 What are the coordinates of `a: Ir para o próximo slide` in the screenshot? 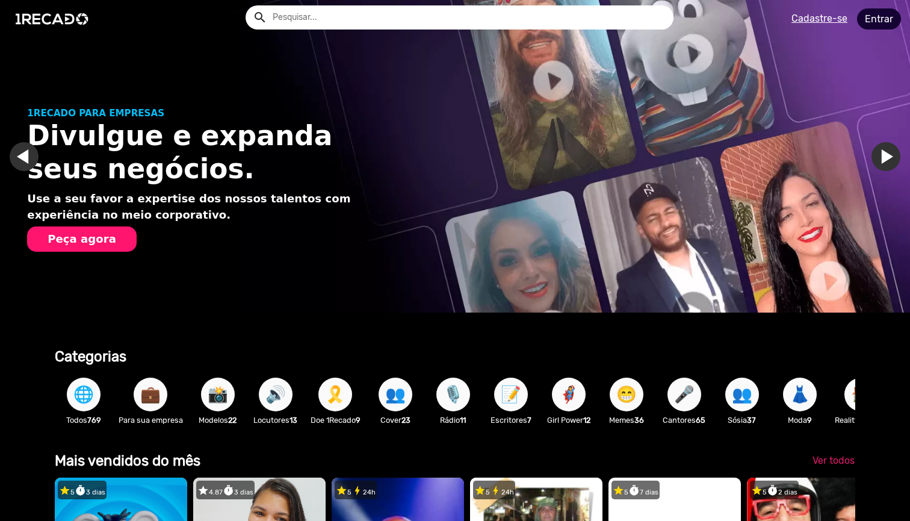 It's located at (886, 156).